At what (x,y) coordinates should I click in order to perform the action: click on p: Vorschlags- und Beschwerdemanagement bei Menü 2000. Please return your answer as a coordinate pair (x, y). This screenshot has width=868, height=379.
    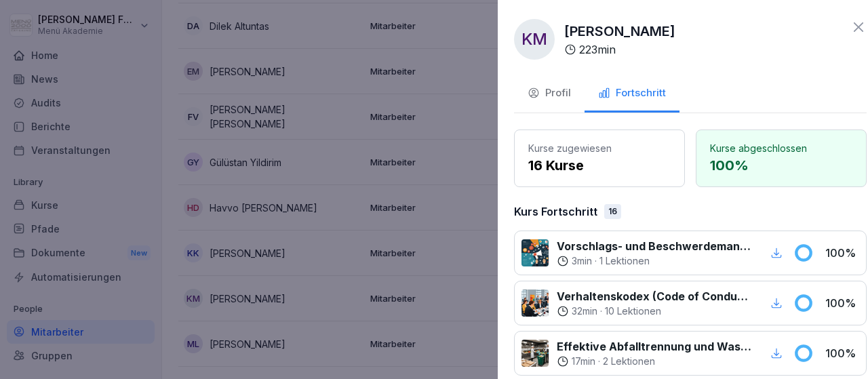
    Looking at the image, I should click on (654, 246).